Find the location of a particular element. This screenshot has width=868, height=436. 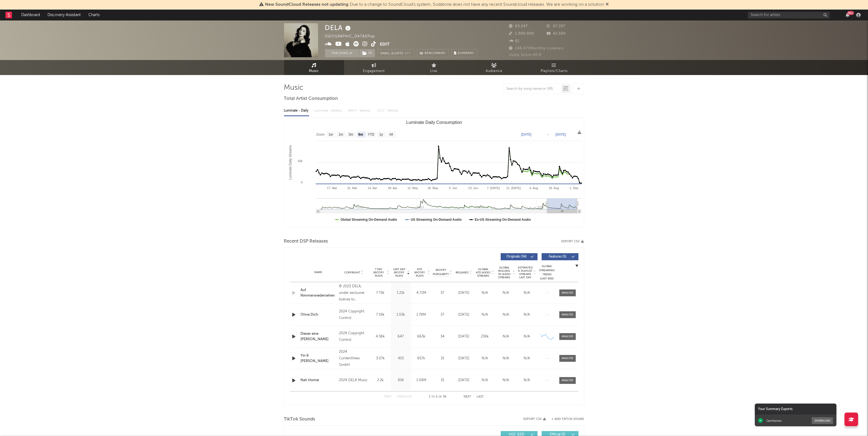

em: Off is located at coordinates (408, 54).